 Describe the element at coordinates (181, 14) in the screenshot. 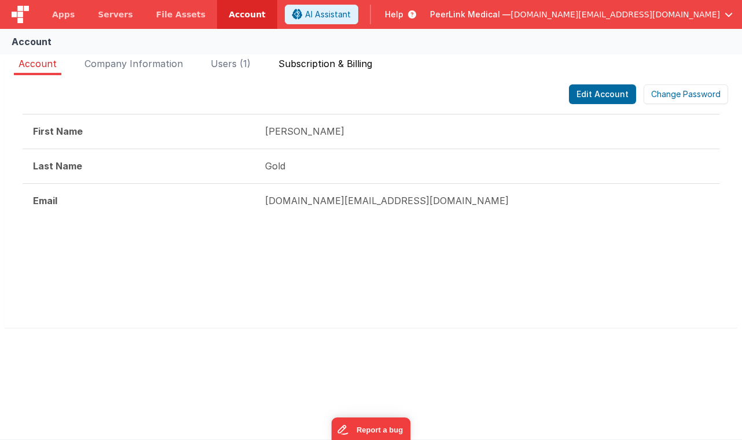

I see `span: File Assets` at that location.